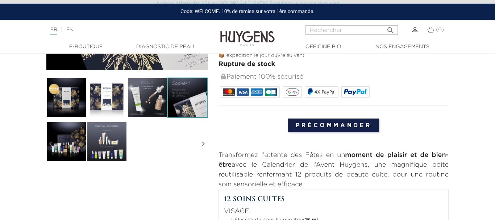  What do you see at coordinates (292, 92) in the screenshot?
I see `img: google_pay` at bounding box center [292, 92].